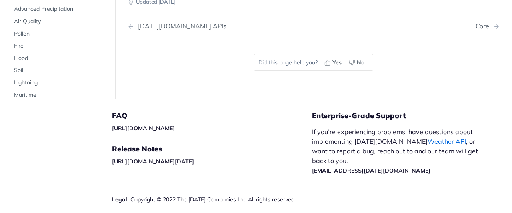 The width and height of the screenshot is (512, 213). Describe the element at coordinates (357, 62) in the screenshot. I see `button: No` at that location.